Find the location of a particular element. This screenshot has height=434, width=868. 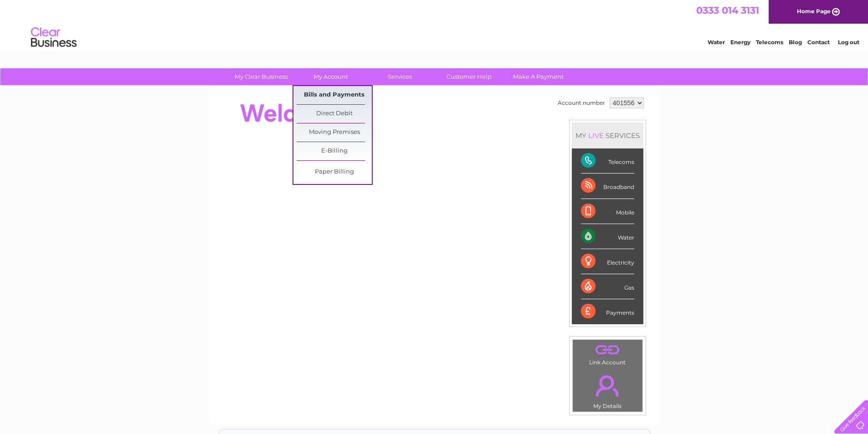

a: Services is located at coordinates (399, 76).